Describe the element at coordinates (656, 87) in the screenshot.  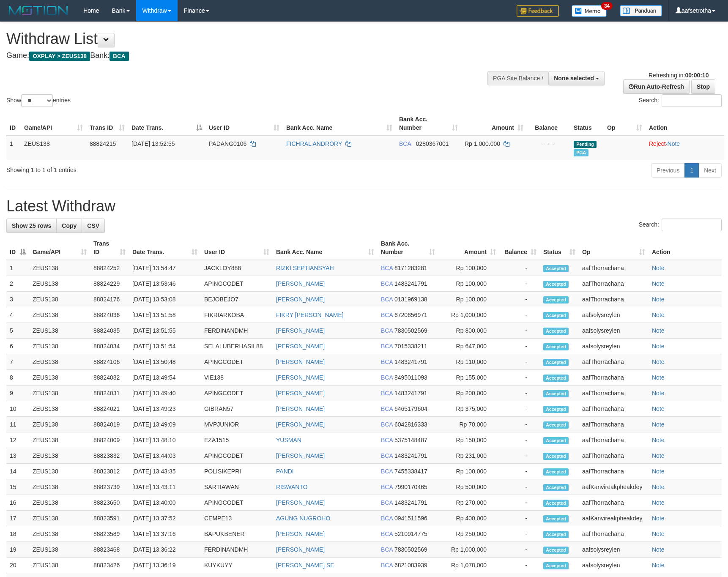
I see `a: Run Auto-Refresh` at that location.